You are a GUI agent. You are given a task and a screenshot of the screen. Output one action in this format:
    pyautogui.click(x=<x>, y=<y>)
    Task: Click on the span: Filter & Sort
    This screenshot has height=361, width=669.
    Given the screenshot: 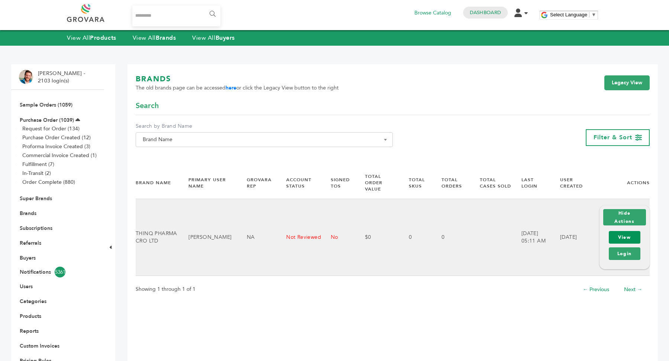 What is the action you would take?
    pyautogui.click(x=612, y=137)
    